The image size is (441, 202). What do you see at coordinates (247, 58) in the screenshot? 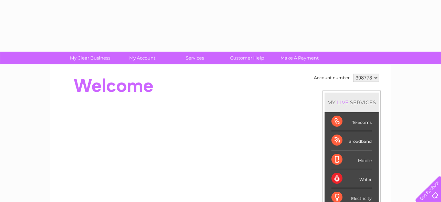
I see `a: Customer Help` at bounding box center [247, 58].